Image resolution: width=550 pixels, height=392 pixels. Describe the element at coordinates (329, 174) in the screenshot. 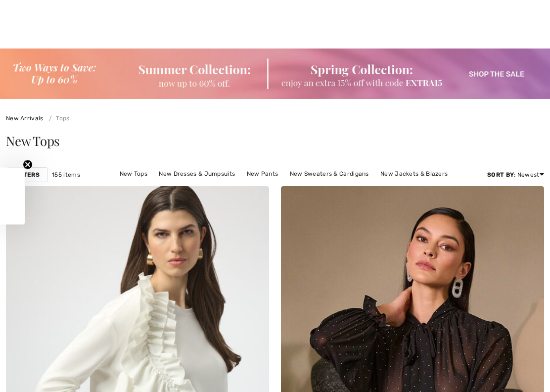

I see `a: New Sweaters & Cardigans` at that location.